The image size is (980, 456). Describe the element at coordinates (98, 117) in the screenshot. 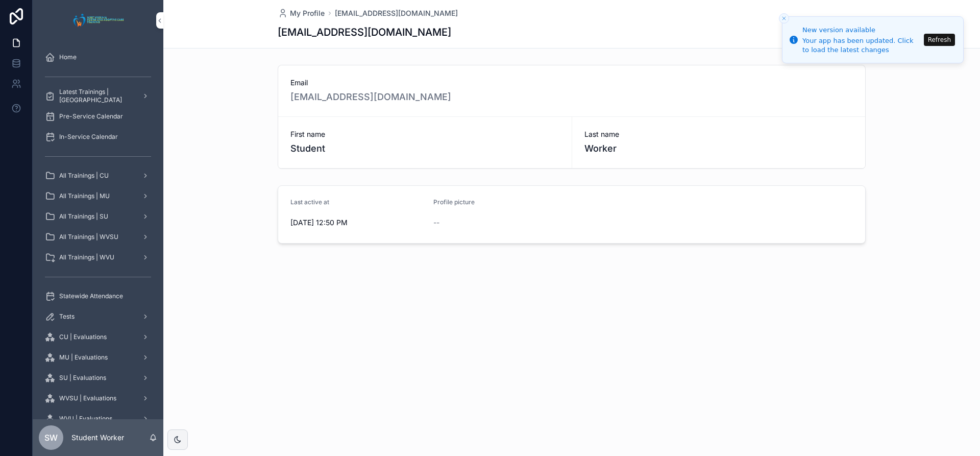

I see `a: Pre-Service Calendar` at that location.